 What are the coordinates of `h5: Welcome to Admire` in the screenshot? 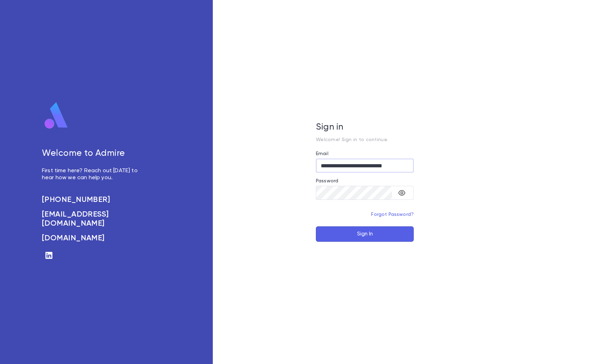 It's located at (94, 154).